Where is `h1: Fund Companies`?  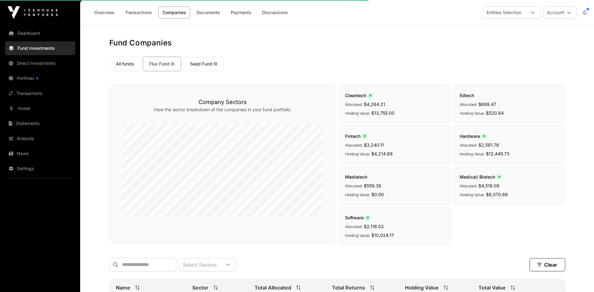 h1: Fund Companies is located at coordinates (337, 43).